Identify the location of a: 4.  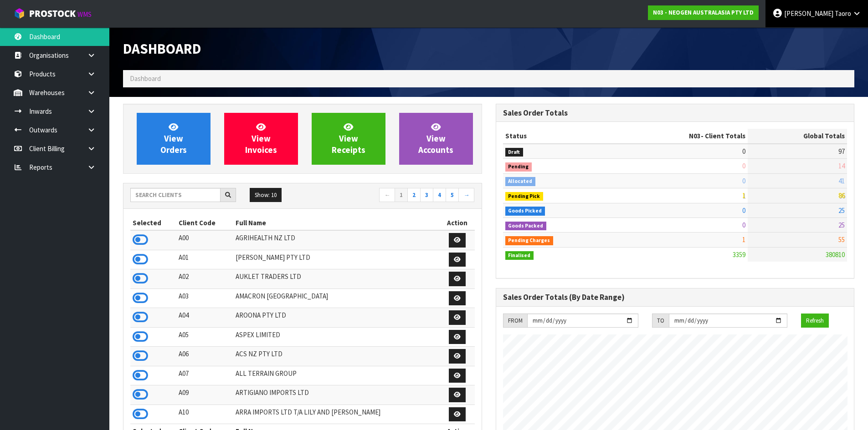
(439, 195).